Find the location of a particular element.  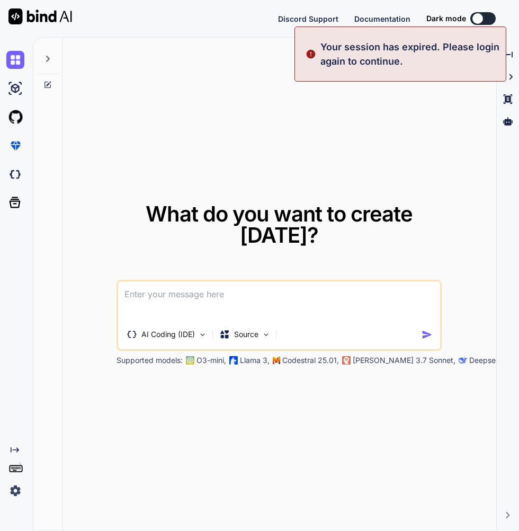

p: Codestral 25.01, is located at coordinates (311, 360).